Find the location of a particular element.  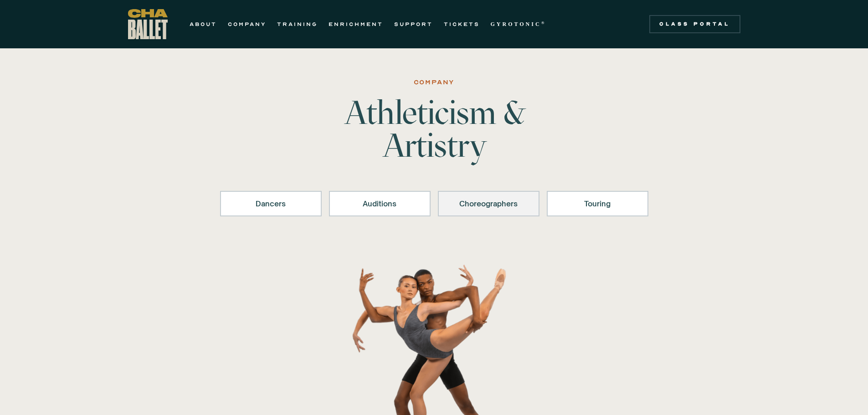

a: Choreographers is located at coordinates (489, 204).